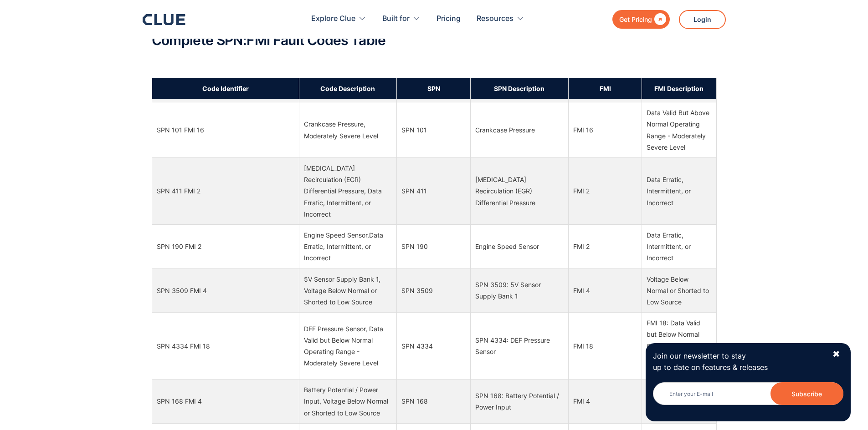 This screenshot has width=868, height=430. I want to click on td: SPN 4334 FMI 18, so click(225, 347).